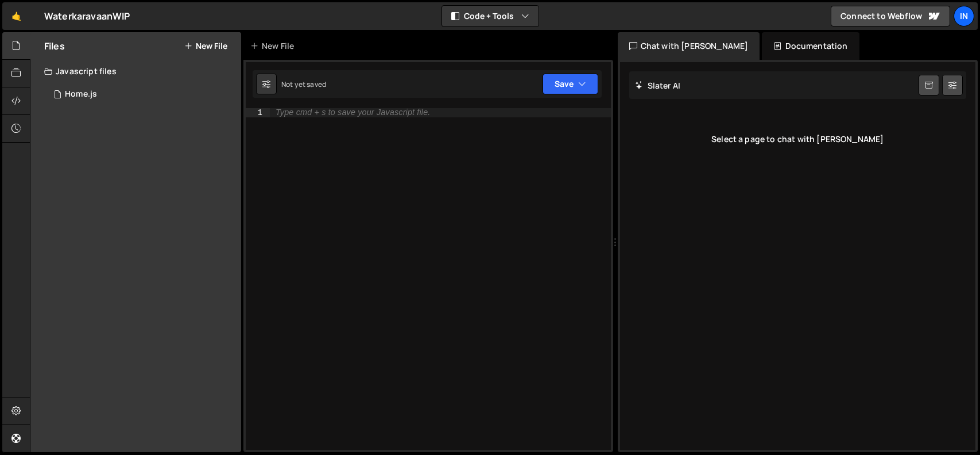  What do you see at coordinates (570, 84) in the screenshot?
I see `button: Save` at bounding box center [570, 84].